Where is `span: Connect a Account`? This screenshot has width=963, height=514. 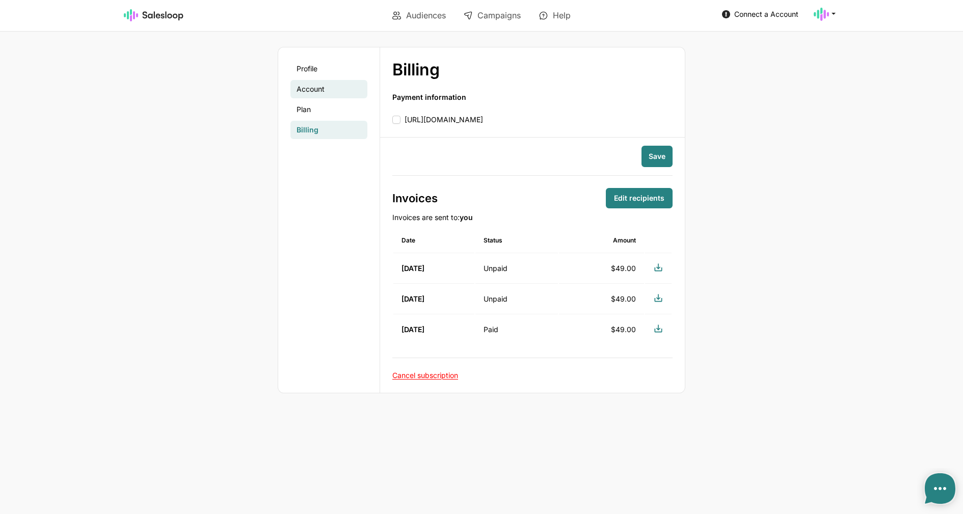
span: Connect a Account is located at coordinates (766, 14).